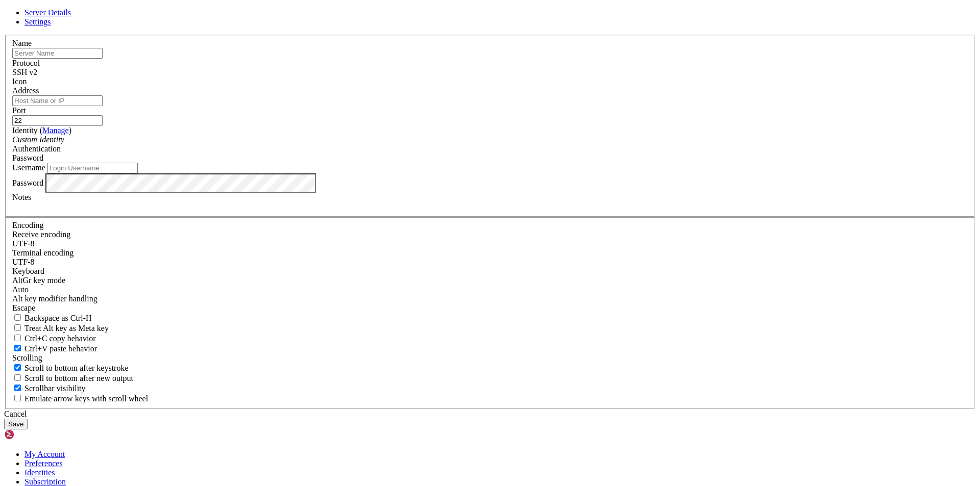  Describe the element at coordinates (23, 308) in the screenshot. I see `span: Escape` at that location.